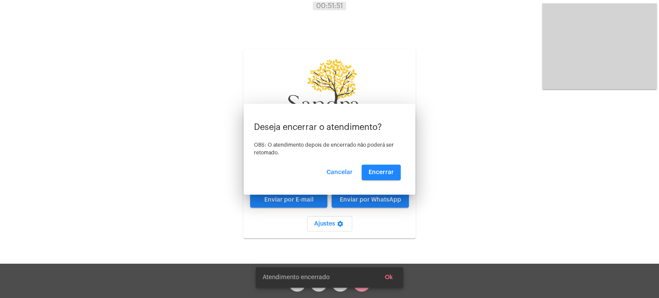 This screenshot has height=298, width=659. What do you see at coordinates (329, 6) in the screenshot?
I see `span: 00:51:51` at bounding box center [329, 6].